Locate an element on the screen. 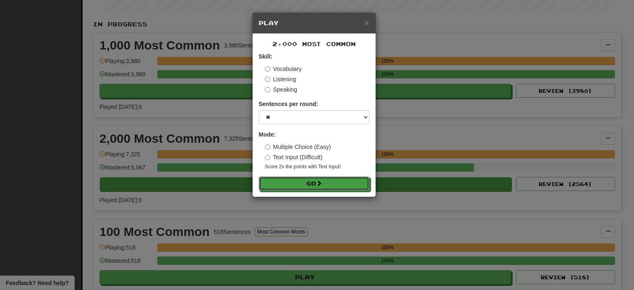  h5: Play is located at coordinates (314, 23).